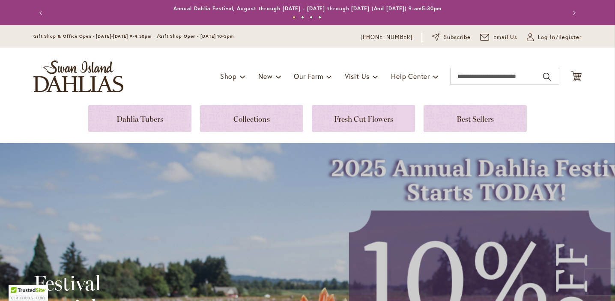 Image resolution: width=615 pixels, height=301 pixels. Describe the element at coordinates (554, 37) in the screenshot. I see `a: Log In/Register` at that location.